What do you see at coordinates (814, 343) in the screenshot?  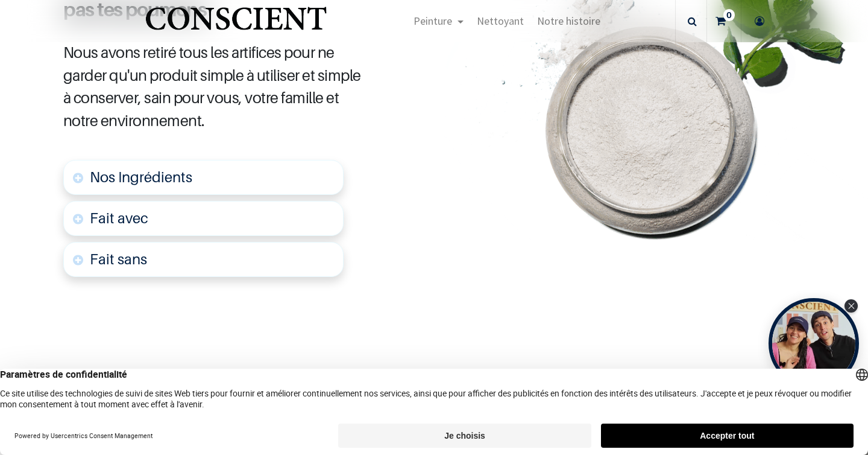 I see `div: Open Tolstoy widget` at bounding box center [814, 343].